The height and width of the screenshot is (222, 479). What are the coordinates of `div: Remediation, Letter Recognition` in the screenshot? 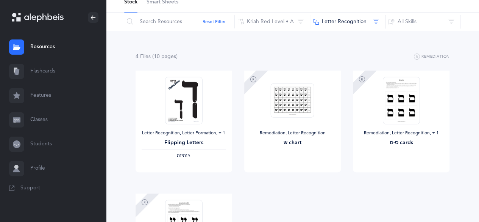 It's located at (292, 133).